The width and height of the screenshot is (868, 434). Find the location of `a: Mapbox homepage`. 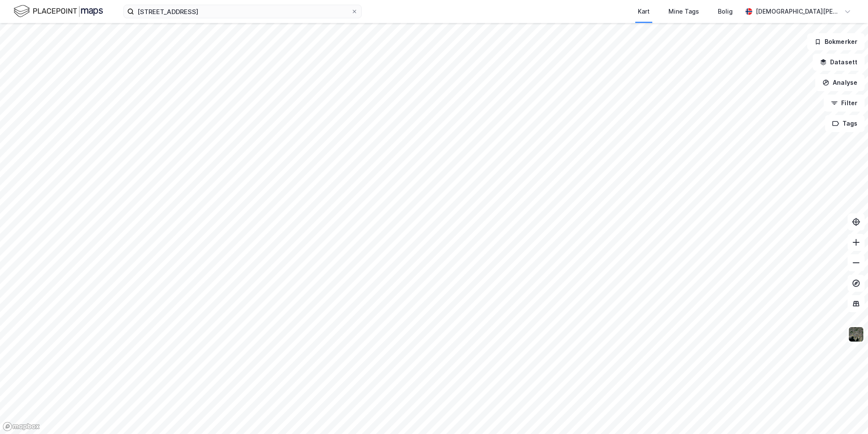

a: Mapbox homepage is located at coordinates (21, 426).